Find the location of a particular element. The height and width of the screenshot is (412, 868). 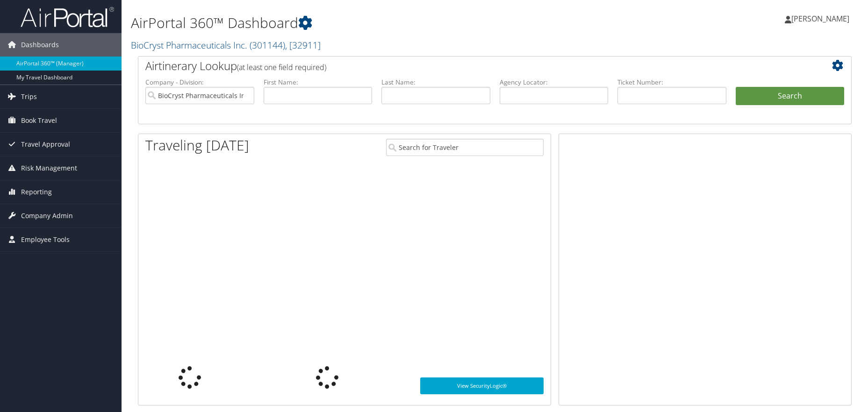

input: Search for Traveler is located at coordinates (465, 147).